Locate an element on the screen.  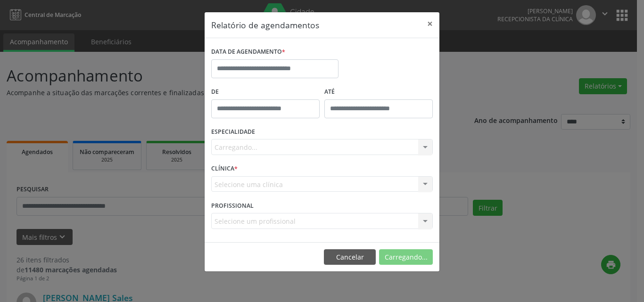
label: ESPECIALIDADE is located at coordinates (233, 132).